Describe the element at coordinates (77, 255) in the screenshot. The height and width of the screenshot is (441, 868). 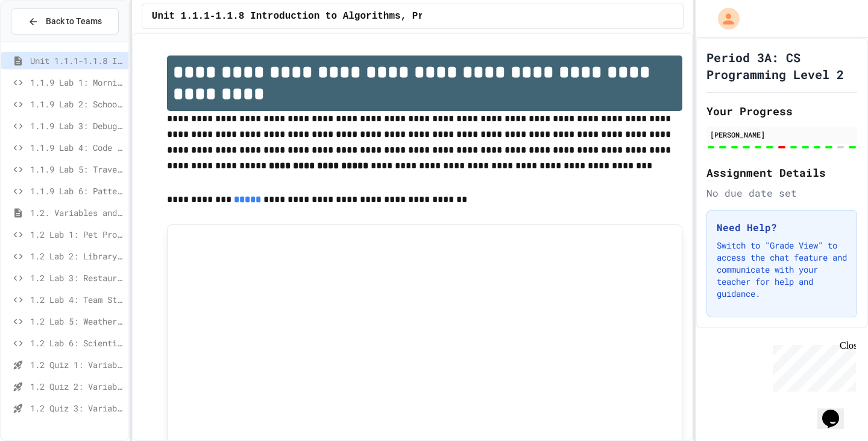
I see `span: 1.2 Lab 2: Library Card Creator` at that location.